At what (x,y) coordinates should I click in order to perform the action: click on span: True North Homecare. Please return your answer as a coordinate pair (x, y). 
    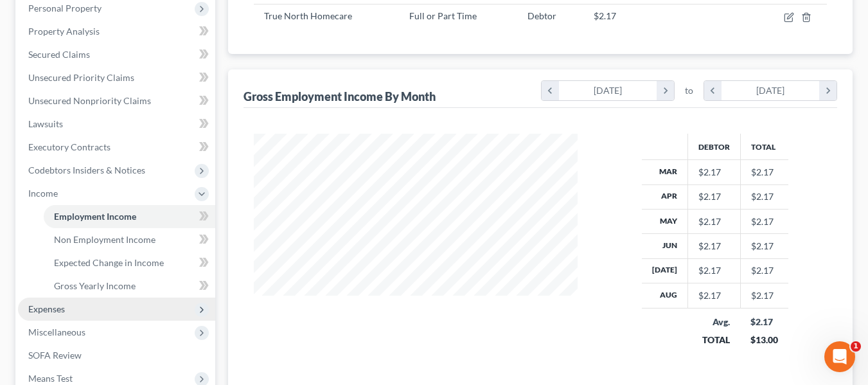
    Looking at the image, I should click on (308, 15).